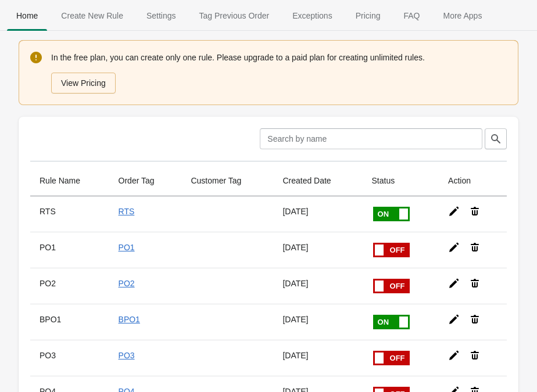  Describe the element at coordinates (401, 180) in the screenshot. I see `th: Status` at that location.